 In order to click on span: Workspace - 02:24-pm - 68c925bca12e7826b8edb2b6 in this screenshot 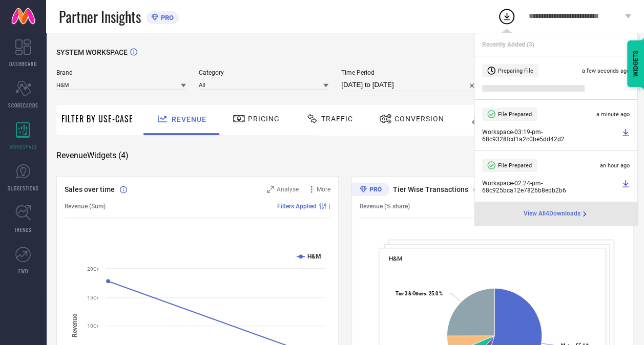, I will do `click(550, 187)`.